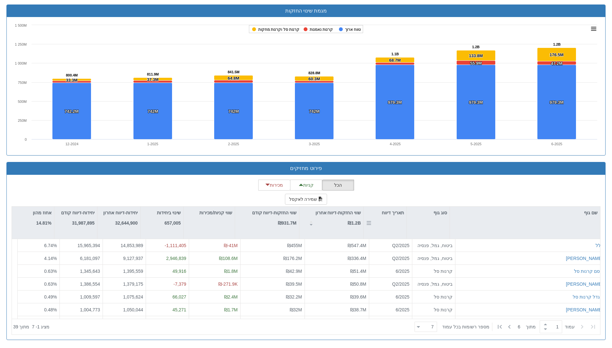  What do you see at coordinates (153, 74) in the screenshot?
I see `tspan: 811.9M` at bounding box center [153, 74].